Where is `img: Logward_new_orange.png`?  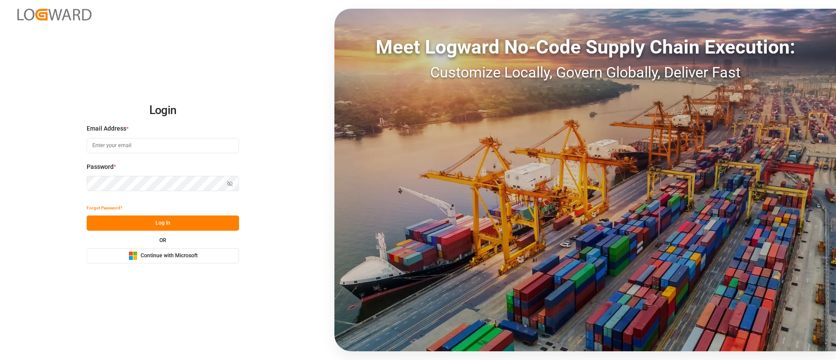
img: Logward_new_orange.png is located at coordinates (54, 14).